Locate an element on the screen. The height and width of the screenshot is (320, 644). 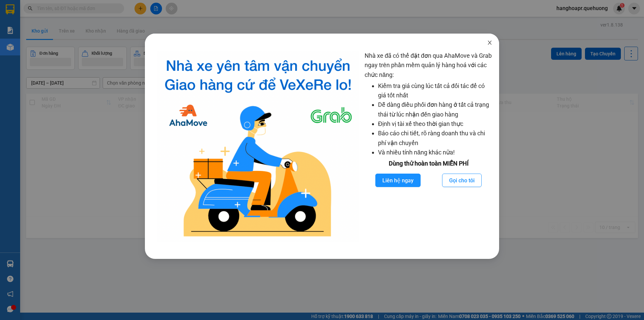
div: Dùng thử hoàn toàn MIỄN PHÍ is located at coordinates (428, 163).